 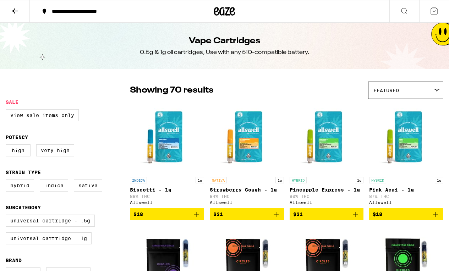 What do you see at coordinates (18, 150) in the screenshot?
I see `label: High` at bounding box center [18, 150].